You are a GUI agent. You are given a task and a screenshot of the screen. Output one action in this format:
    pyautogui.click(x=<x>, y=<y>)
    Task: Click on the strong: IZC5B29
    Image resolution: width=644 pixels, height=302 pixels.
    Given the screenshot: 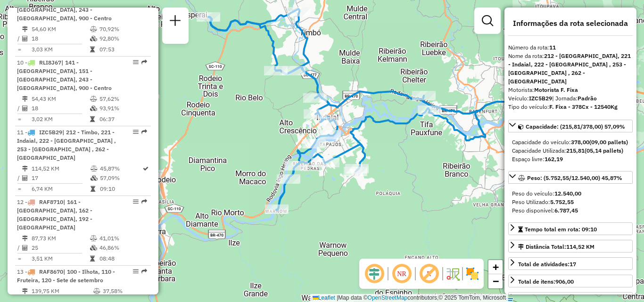 What is the action you would take?
    pyautogui.click(x=540, y=98)
    